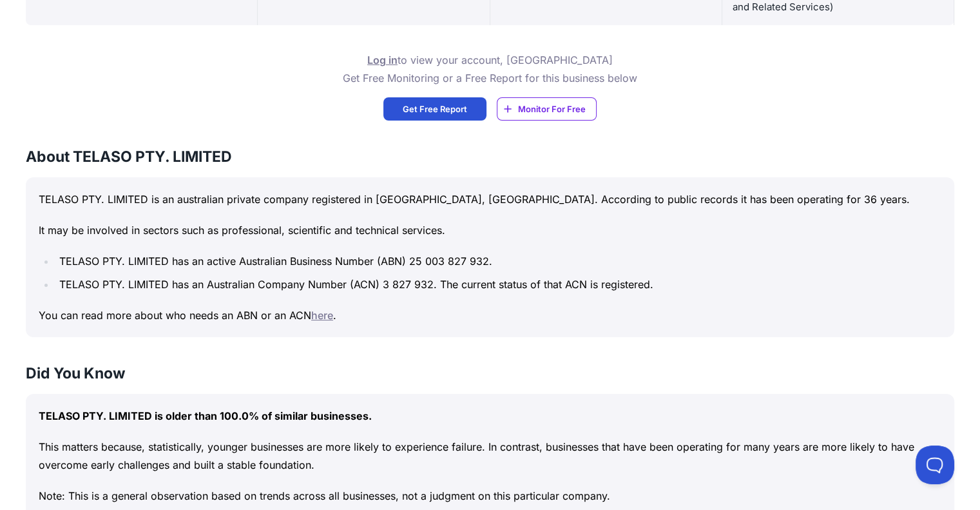 This screenshot has height=510, width=980. What do you see at coordinates (382, 60) in the screenshot?
I see `a: Log in` at bounding box center [382, 60].